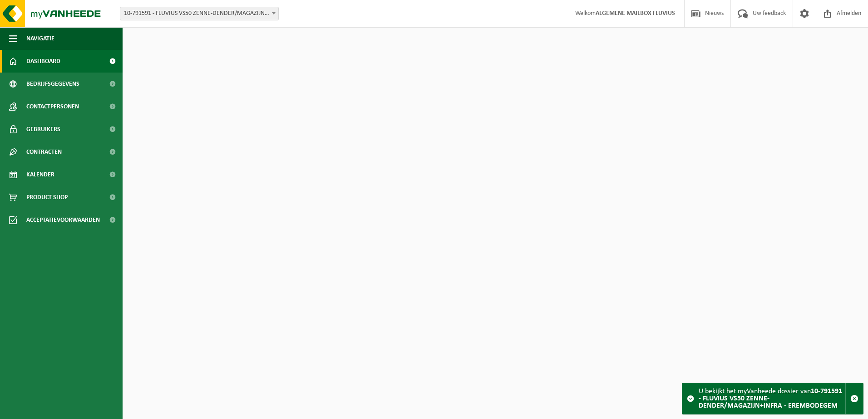  I want to click on span: Acceptatievoorwaarden, so click(63, 220).